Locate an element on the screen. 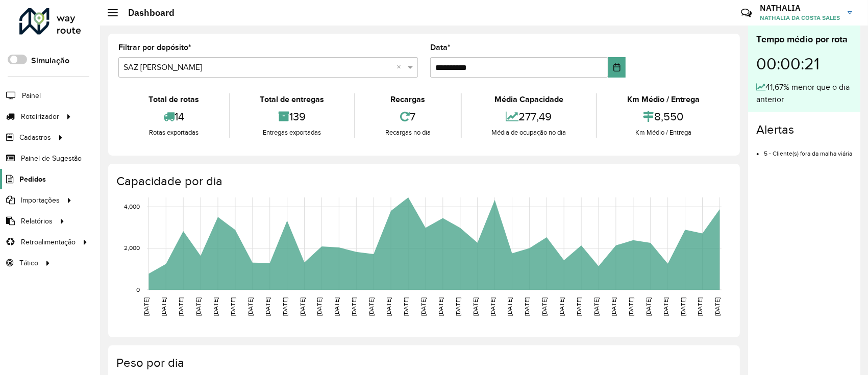 The image size is (868, 375). li: 5 - Cliente(s) fora da malha viária is located at coordinates (808, 149).